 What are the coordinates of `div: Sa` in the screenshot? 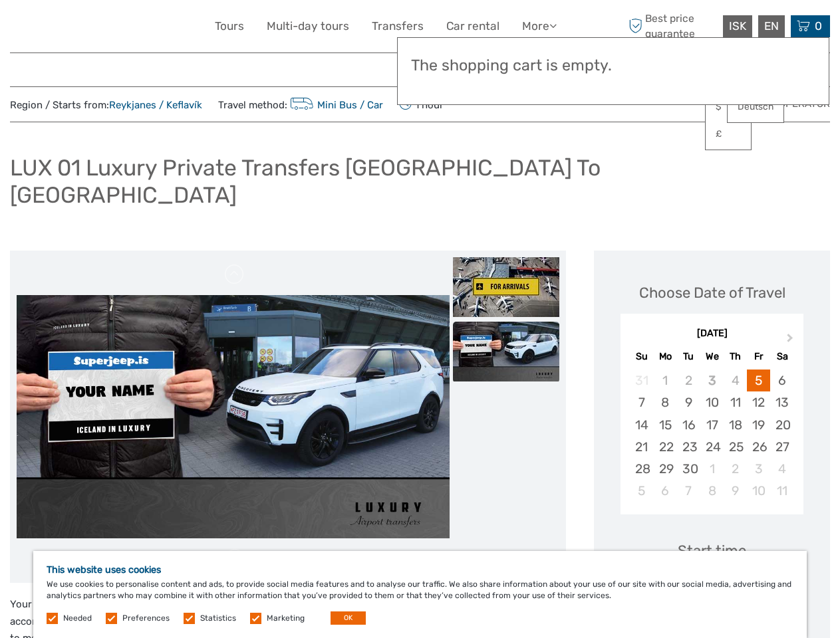 It's located at (781, 356).